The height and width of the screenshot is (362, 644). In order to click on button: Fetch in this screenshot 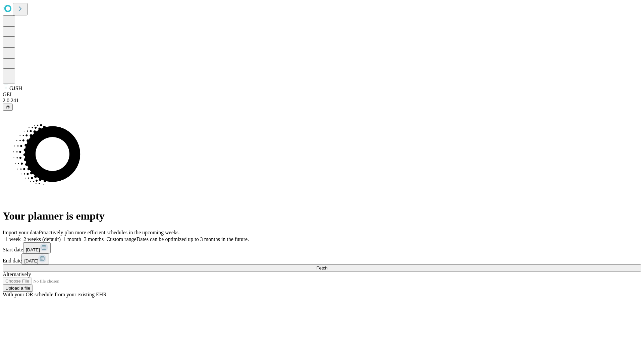, I will do `click(322, 268)`.